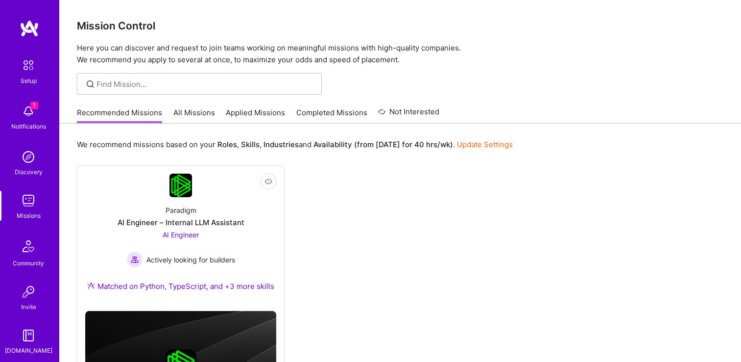 The width and height of the screenshot is (741, 362). What do you see at coordinates (255, 115) in the screenshot?
I see `a: Applied Missions` at bounding box center [255, 115].